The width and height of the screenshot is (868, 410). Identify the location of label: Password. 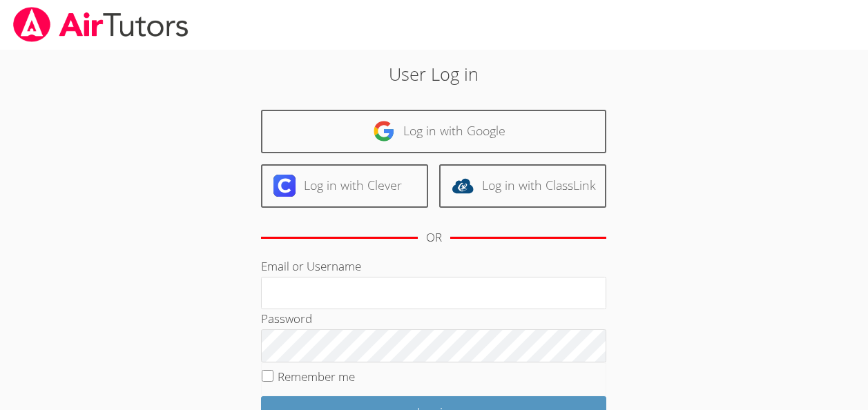
(286, 318).